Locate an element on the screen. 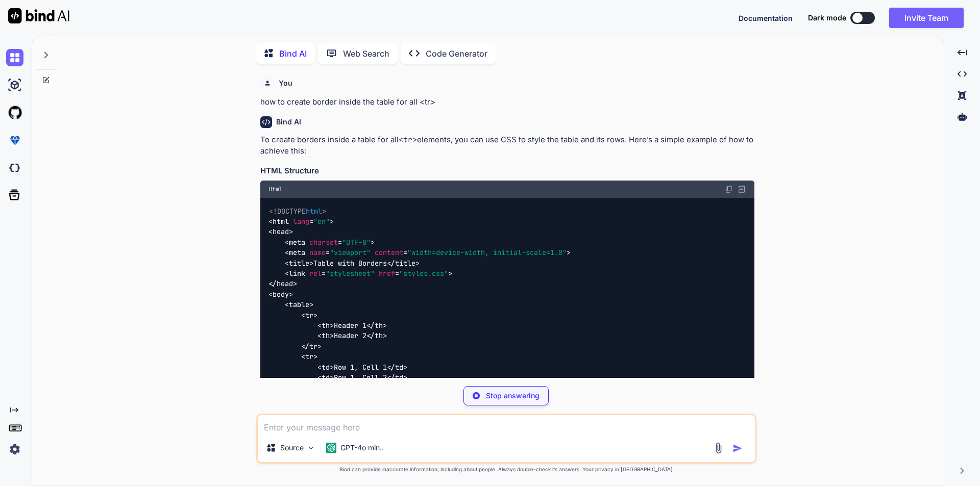 This screenshot has height=486, width=980. span: Html is located at coordinates (276, 190).